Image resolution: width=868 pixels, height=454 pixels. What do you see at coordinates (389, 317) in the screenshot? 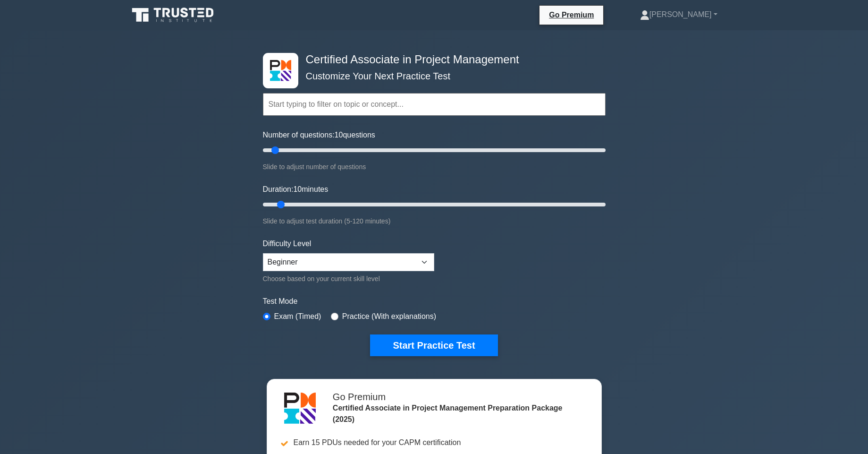
I see `label: Practice (With explanations)` at bounding box center [389, 317].